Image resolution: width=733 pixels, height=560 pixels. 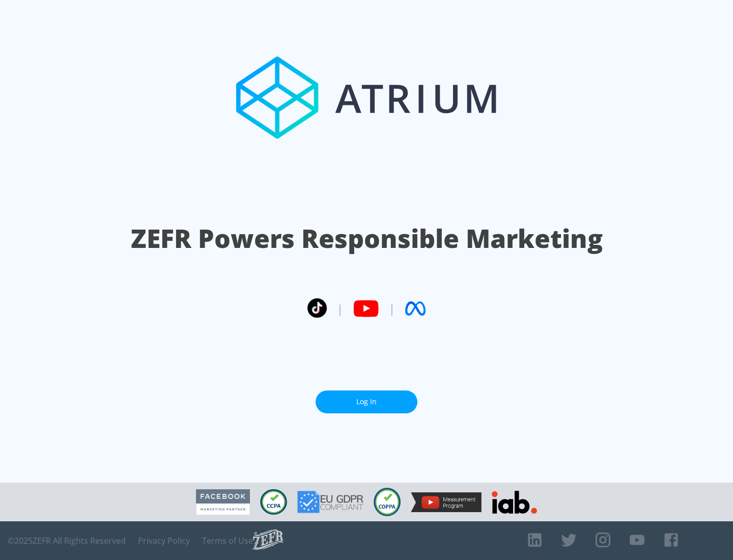 What do you see at coordinates (67, 541) in the screenshot?
I see `span: © 2025 ZEFR All Rights Reserved` at bounding box center [67, 541].